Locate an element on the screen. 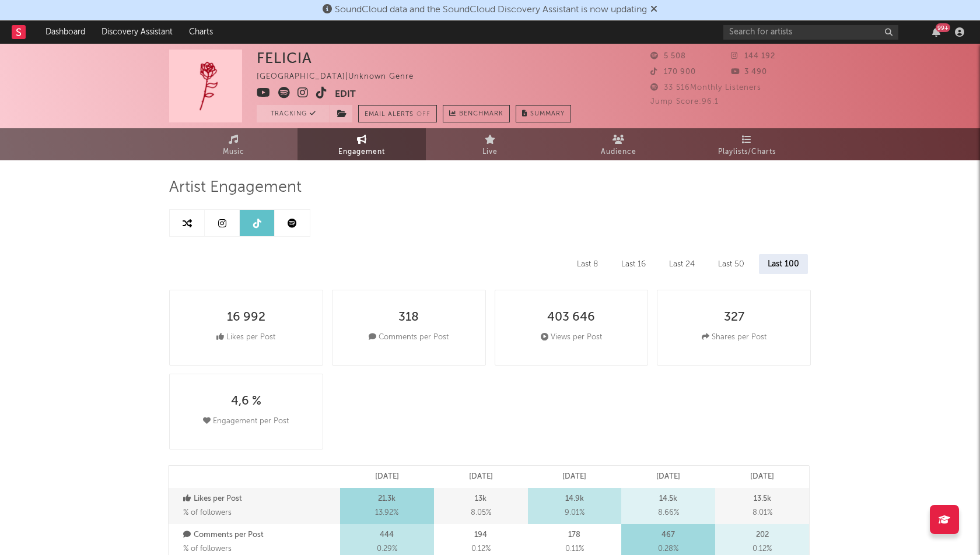  p: Likes per Post is located at coordinates (260, 499).